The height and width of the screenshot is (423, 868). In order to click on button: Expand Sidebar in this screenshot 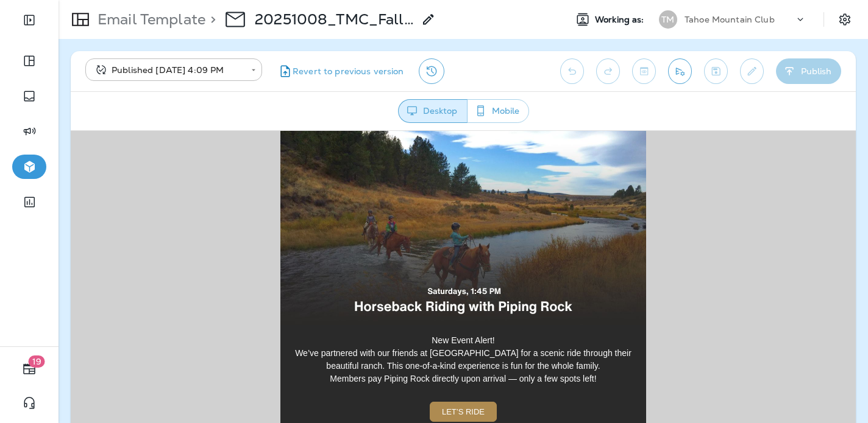, I will do `click(29, 20)`.